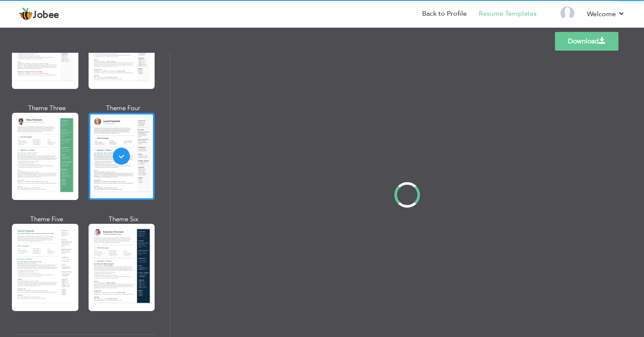 The image size is (644, 337). I want to click on a: Resume Templates, so click(508, 14).